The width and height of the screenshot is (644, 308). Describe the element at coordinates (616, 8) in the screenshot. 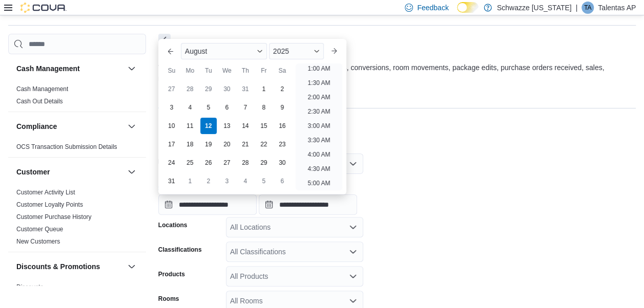

I see `p: Talentas AP` at that location.